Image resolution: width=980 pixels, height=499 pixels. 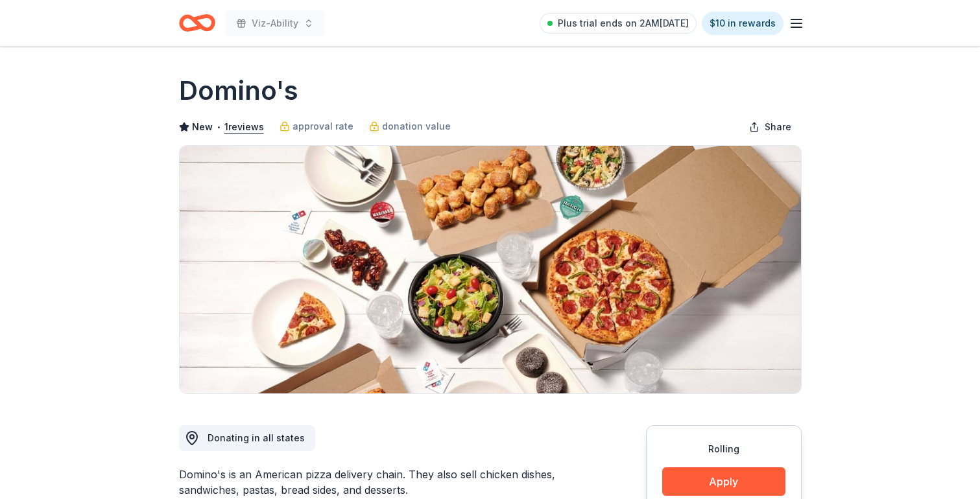 I want to click on a: approval rate, so click(x=316, y=127).